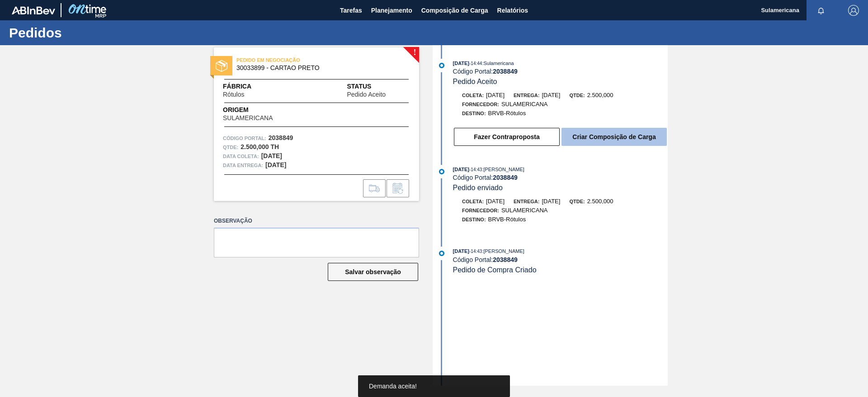 The width and height of the screenshot is (868, 397). What do you see at coordinates (391, 10) in the screenshot?
I see `span: Planejamento` at bounding box center [391, 10].